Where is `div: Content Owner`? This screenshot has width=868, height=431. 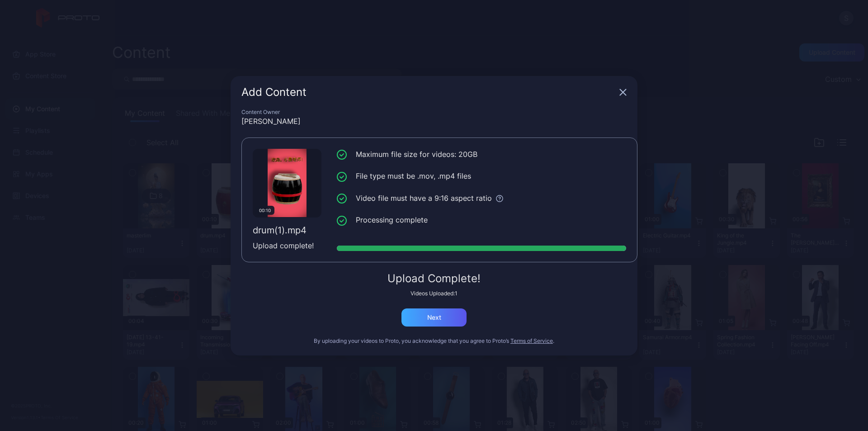 div: Content Owner is located at coordinates (434, 112).